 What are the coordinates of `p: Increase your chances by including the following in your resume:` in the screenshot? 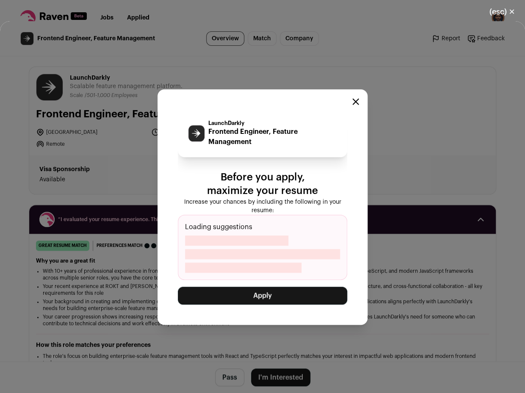 It's located at (262, 206).